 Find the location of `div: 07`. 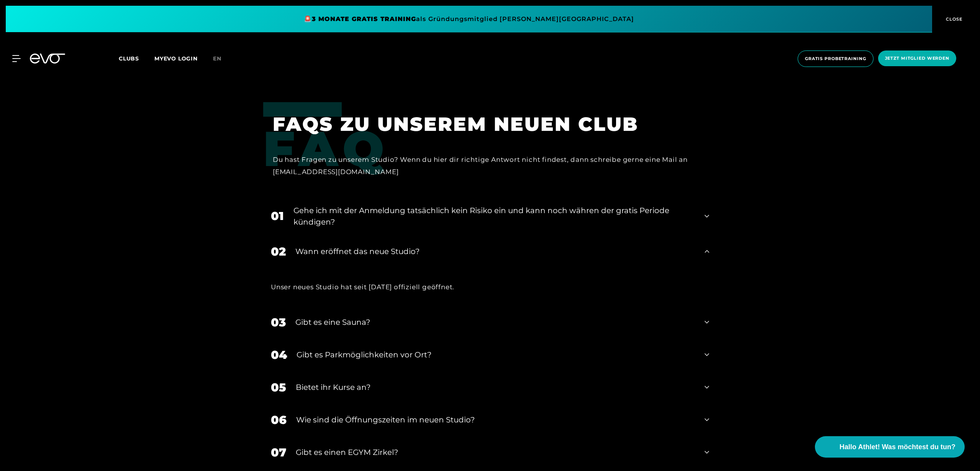

div: 07 is located at coordinates (278, 452).